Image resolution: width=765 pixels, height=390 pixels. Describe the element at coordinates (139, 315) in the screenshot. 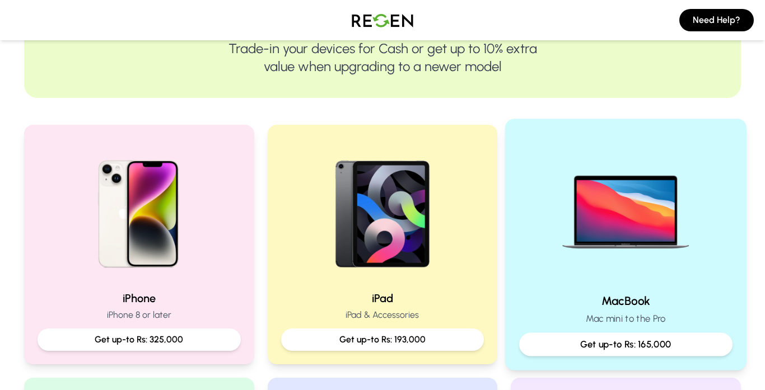

I see `p: iPhone 8 or later` at that location.